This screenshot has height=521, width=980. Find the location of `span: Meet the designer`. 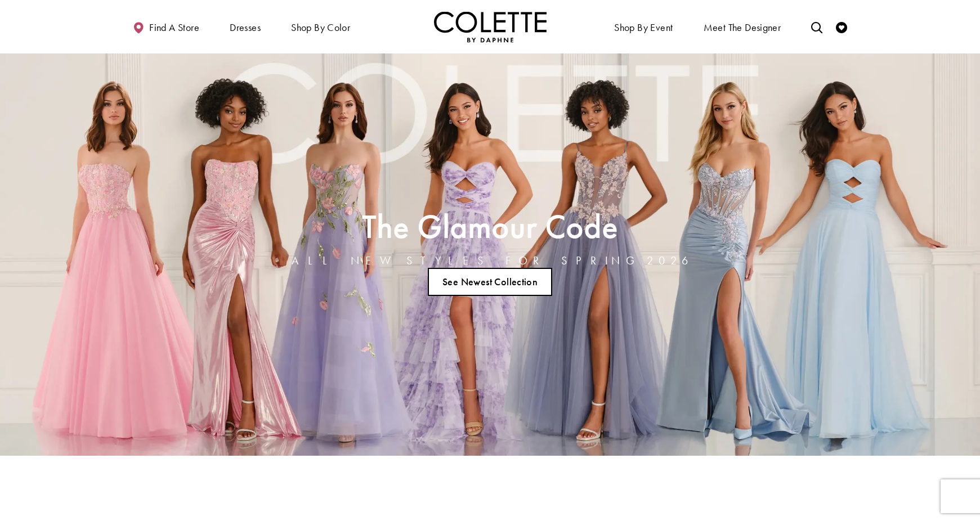

span: Meet the designer is located at coordinates (742, 28).